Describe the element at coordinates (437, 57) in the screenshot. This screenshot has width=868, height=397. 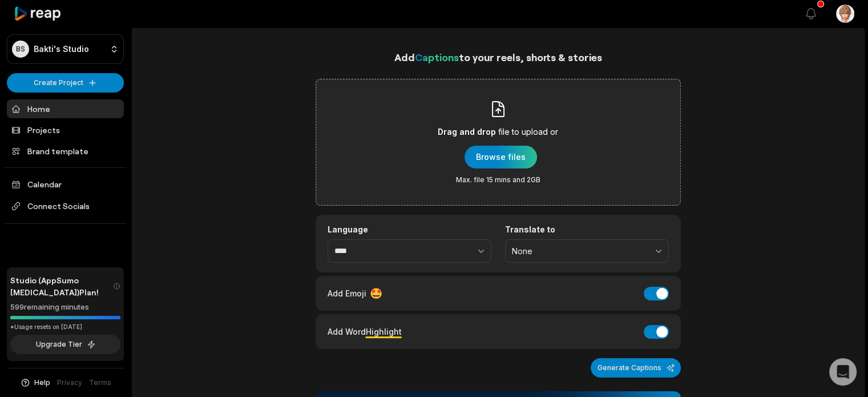
I see `span: Captions` at that location.